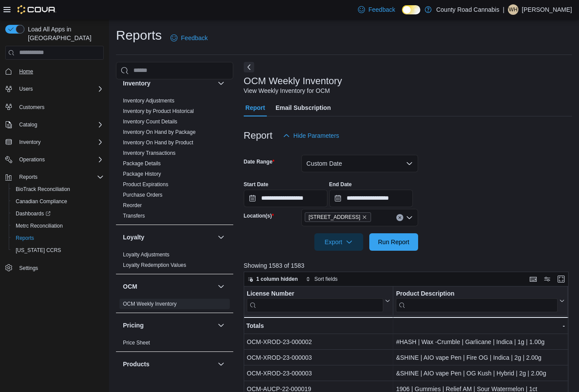  Describe the element at coordinates (561, 279) in the screenshot. I see `button: Enter fullscreen` at that location.